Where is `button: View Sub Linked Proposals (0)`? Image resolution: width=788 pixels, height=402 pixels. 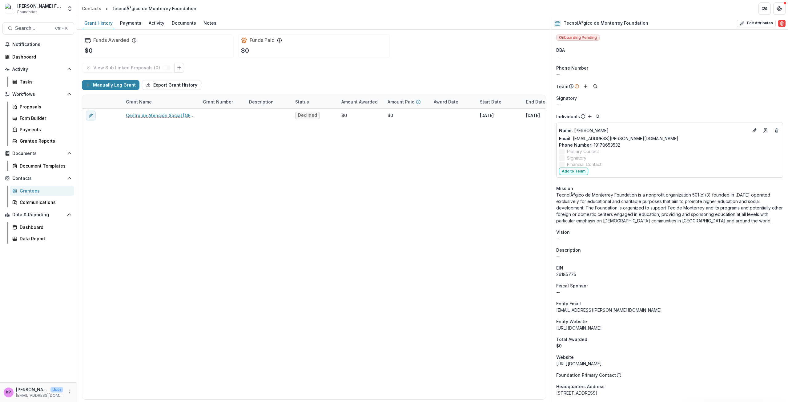
button: View Sub Linked Proposals (0) is located at coordinates (128, 68).